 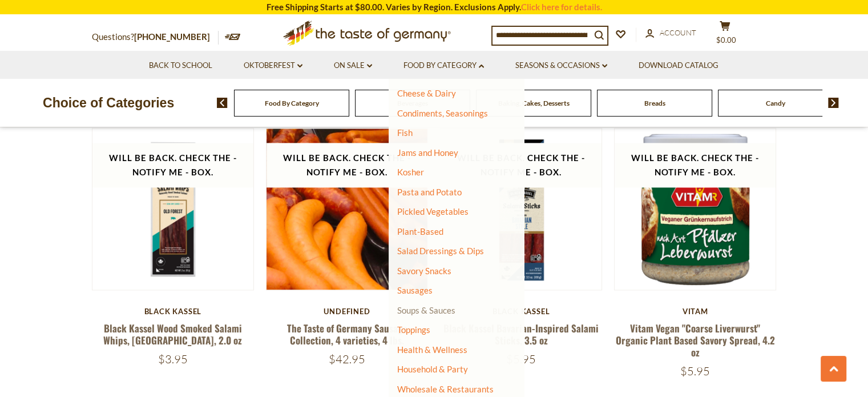 What do you see at coordinates (414, 329) in the screenshot?
I see `a: Toppings` at bounding box center [414, 329].